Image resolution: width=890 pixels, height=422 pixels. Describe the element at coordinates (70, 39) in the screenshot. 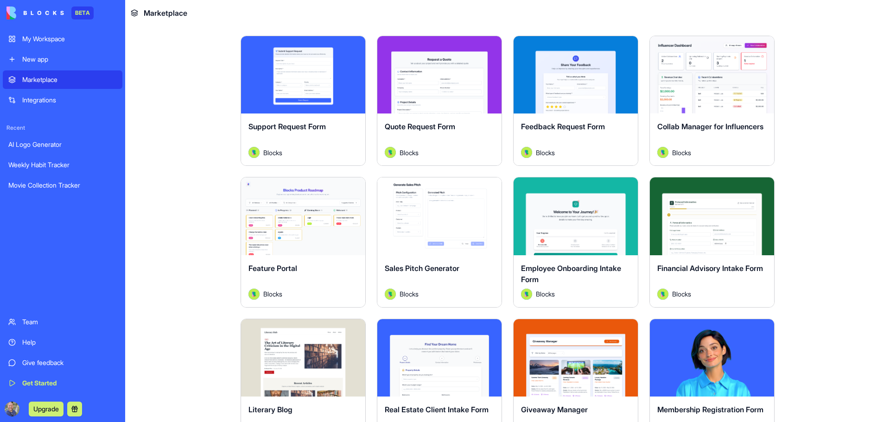

I see `div: My Workspace` at that location.